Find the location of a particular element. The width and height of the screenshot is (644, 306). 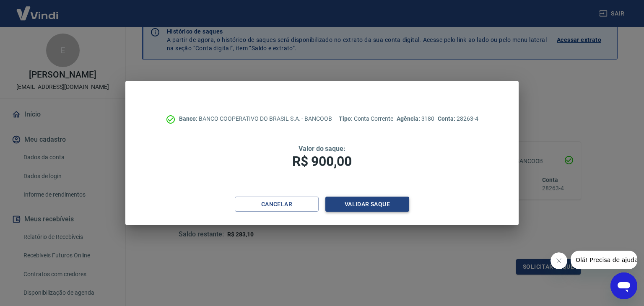

button: Validar saque is located at coordinates (367, 204).